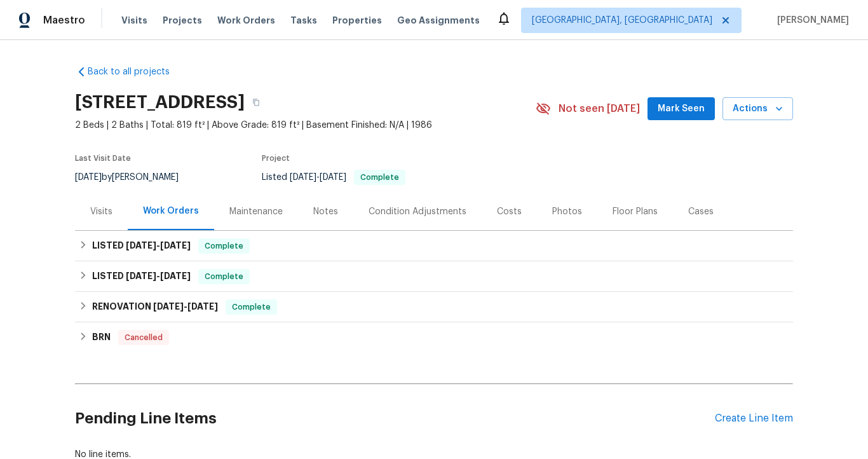  Describe the element at coordinates (701, 212) in the screenshot. I see `div: Cases` at that location.